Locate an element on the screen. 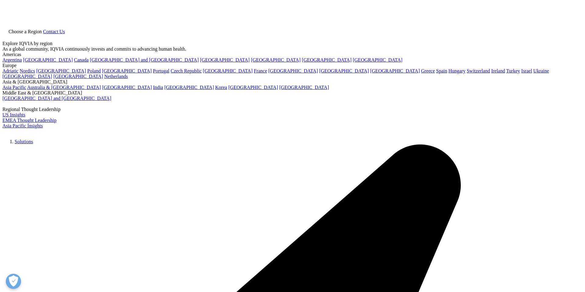  a: Ireland is located at coordinates (498, 71).